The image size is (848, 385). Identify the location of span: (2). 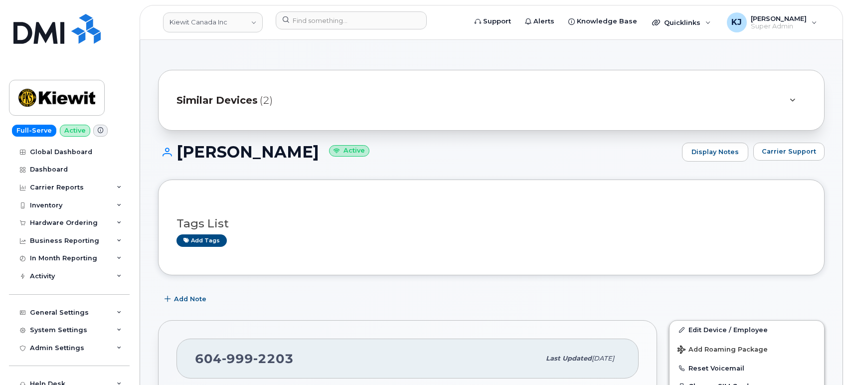
(266, 100).